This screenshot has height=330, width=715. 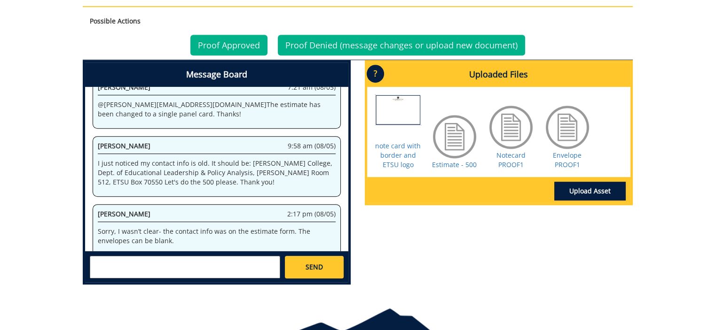 What do you see at coordinates (590, 191) in the screenshot?
I see `a: Upload Asset` at bounding box center [590, 191].